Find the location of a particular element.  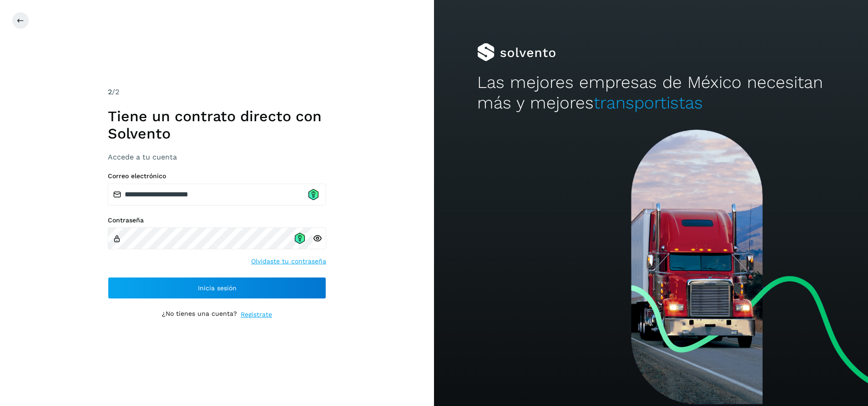

h3: Accede a tu cuenta is located at coordinates (217, 157).